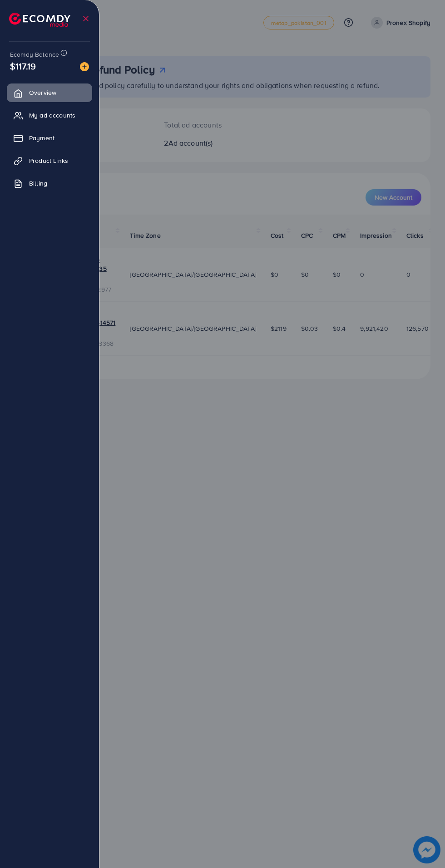  What do you see at coordinates (49, 160) in the screenshot?
I see `a: Product Links` at bounding box center [49, 160].